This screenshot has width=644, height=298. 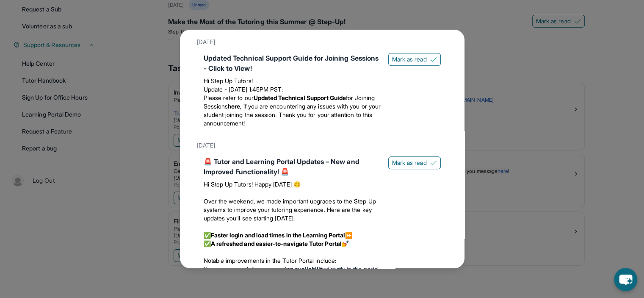 I want to click on span: , if you are encountering any issues with you or your student joining the session. Thank you for ..., so click(x=292, y=115).